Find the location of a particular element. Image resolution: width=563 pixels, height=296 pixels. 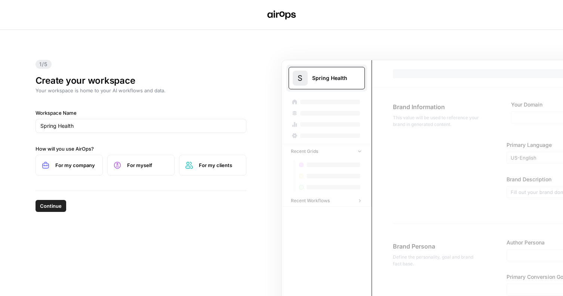

h1: Create your workspace is located at coordinates (141, 81).